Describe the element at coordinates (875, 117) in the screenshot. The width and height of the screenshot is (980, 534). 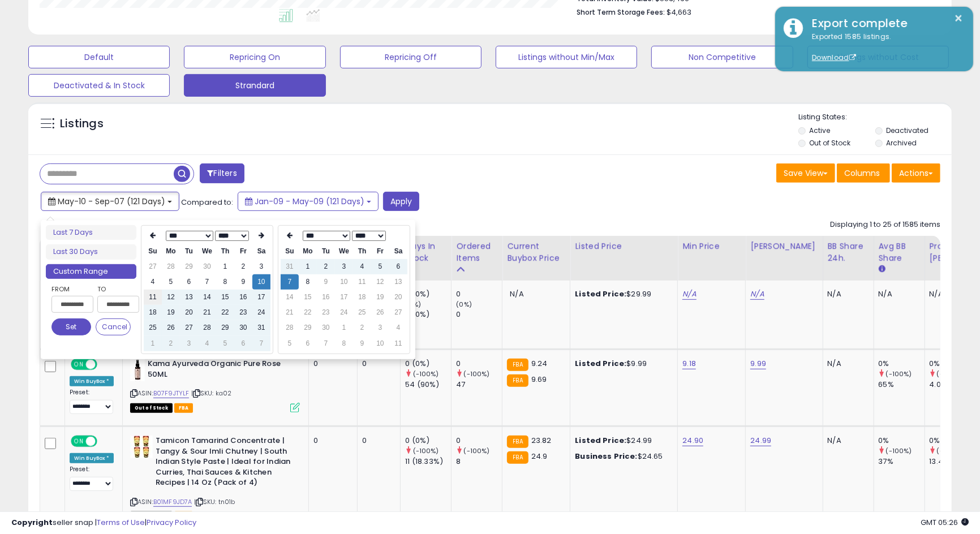
I see `p: Listing States:` at that location.